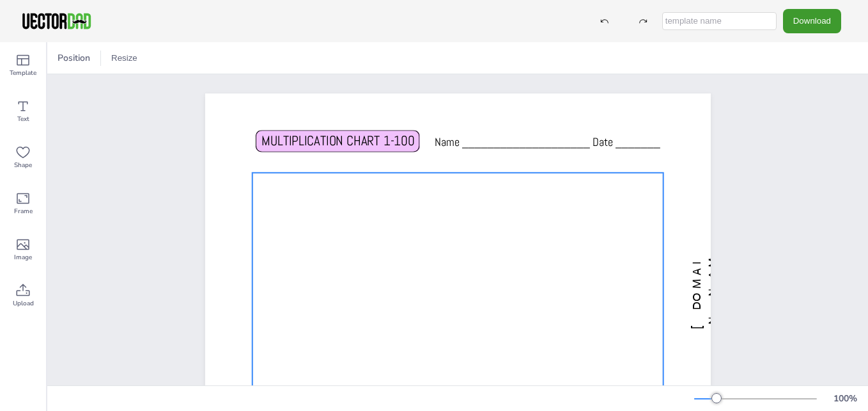 The image size is (868, 411). What do you see at coordinates (23, 165) in the screenshot?
I see `span: Shape` at bounding box center [23, 165].